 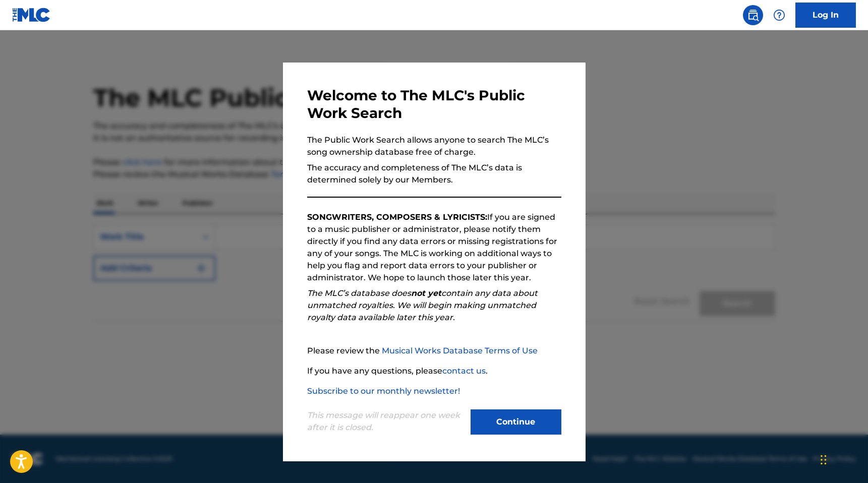 What do you see at coordinates (384, 391) in the screenshot?
I see `a: Subscribe to our monthly newsletter!` at bounding box center [384, 391].